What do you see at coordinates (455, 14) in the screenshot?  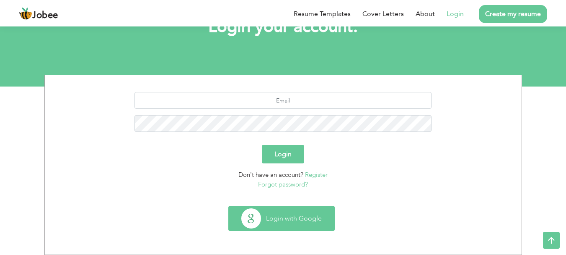 I see `a: Login` at bounding box center [455, 14].